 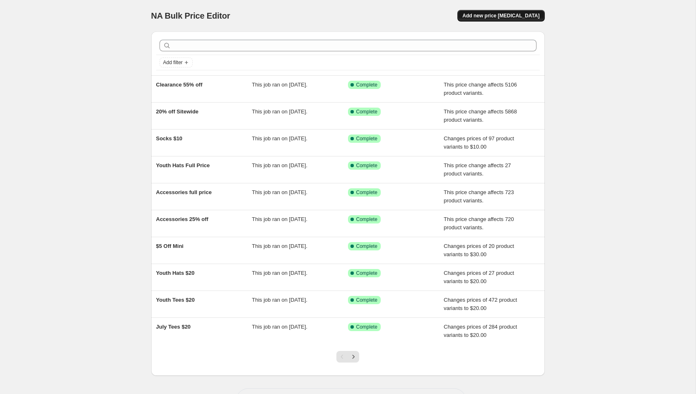 What do you see at coordinates (170, 246) in the screenshot?
I see `span: $5 Off Mini` at bounding box center [170, 246].